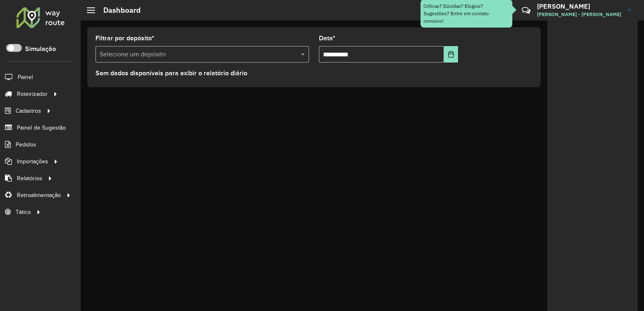  What do you see at coordinates (41, 128) in the screenshot?
I see `span: Painel de Sugestão` at bounding box center [41, 128].